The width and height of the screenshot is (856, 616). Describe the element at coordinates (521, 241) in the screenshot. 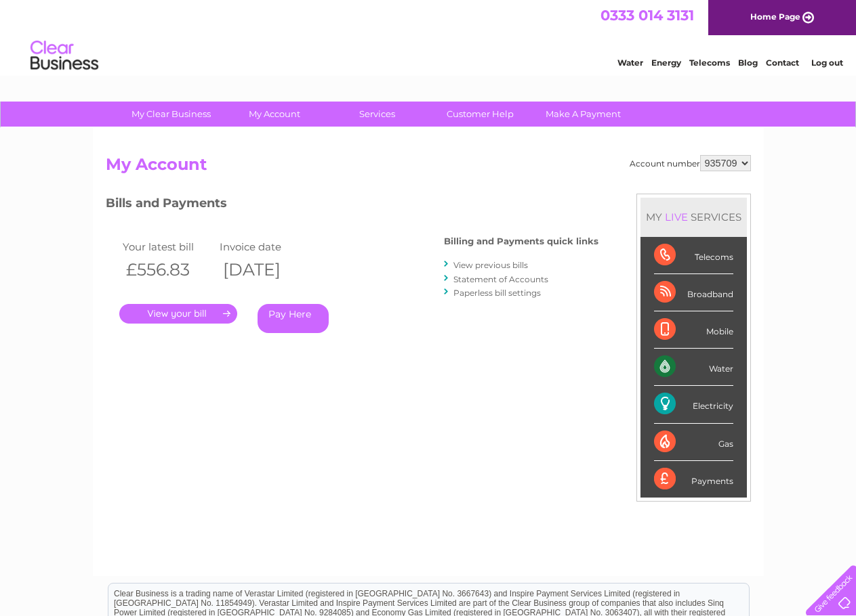

I see `h4: Billing and Payments quick links` at that location.